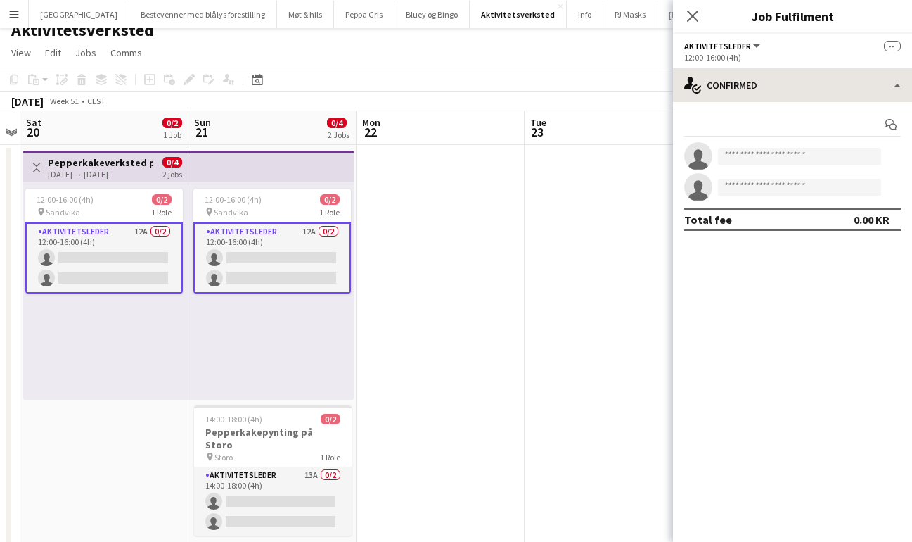 The image size is (912, 542). Describe the element at coordinates (34, 122) in the screenshot. I see `span: Sat` at that location.